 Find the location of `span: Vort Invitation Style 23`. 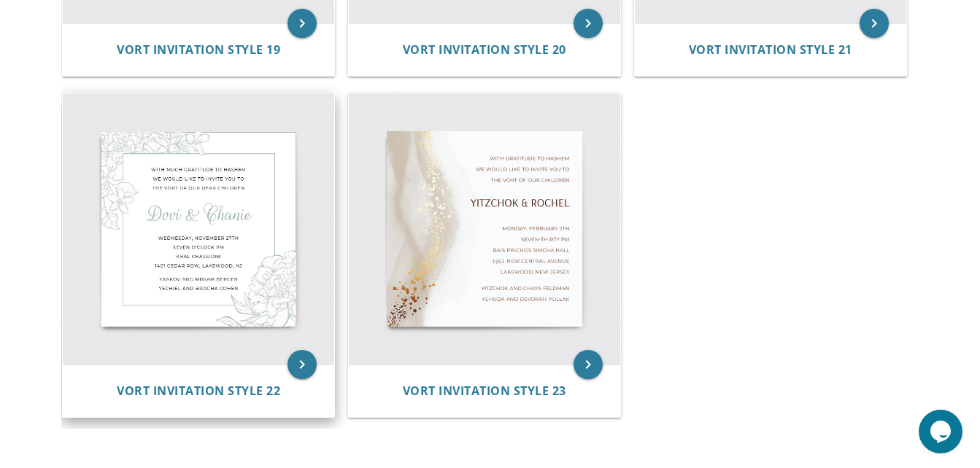

span: Vort Invitation Style 23 is located at coordinates (484, 391).